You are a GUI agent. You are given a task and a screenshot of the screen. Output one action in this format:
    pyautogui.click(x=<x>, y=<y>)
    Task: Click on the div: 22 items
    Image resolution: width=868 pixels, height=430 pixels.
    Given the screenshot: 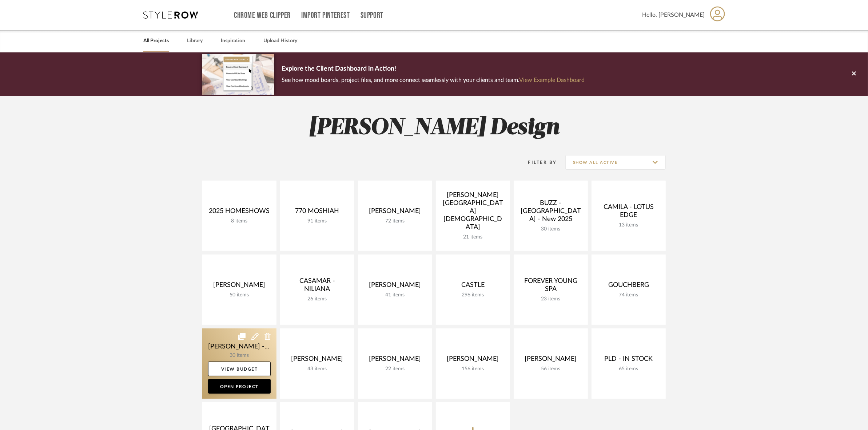 What is the action you would take?
    pyautogui.click(x=395, y=369)
    